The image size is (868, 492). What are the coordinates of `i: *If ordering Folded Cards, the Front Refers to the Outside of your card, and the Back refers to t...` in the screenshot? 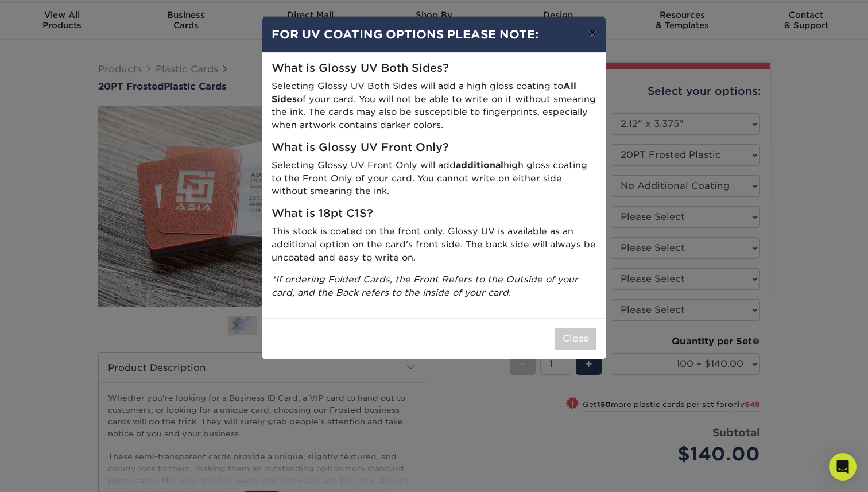 It's located at (425, 286).